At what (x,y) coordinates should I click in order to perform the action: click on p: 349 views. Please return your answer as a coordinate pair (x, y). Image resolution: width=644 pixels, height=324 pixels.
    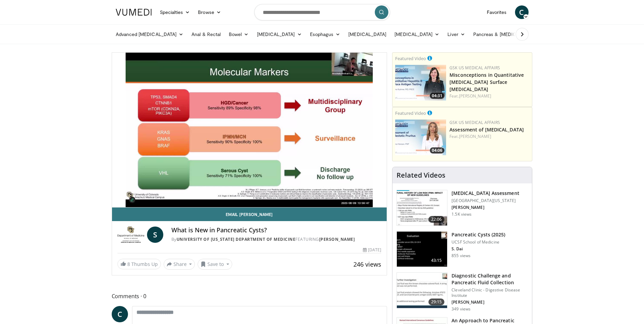
    Looking at the image, I should click on (461, 309).